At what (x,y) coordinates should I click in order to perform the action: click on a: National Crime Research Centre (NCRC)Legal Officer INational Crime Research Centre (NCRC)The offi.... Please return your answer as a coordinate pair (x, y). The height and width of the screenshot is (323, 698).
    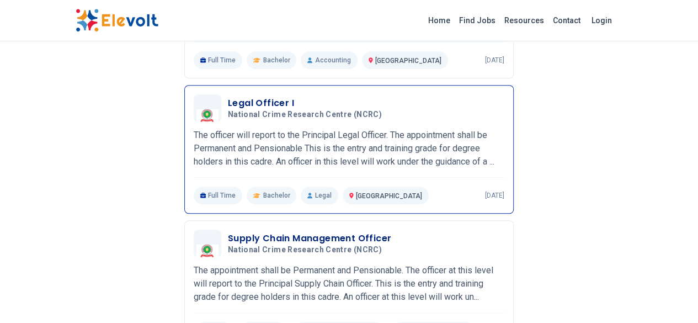
    Looking at the image, I should click on (349, 149).